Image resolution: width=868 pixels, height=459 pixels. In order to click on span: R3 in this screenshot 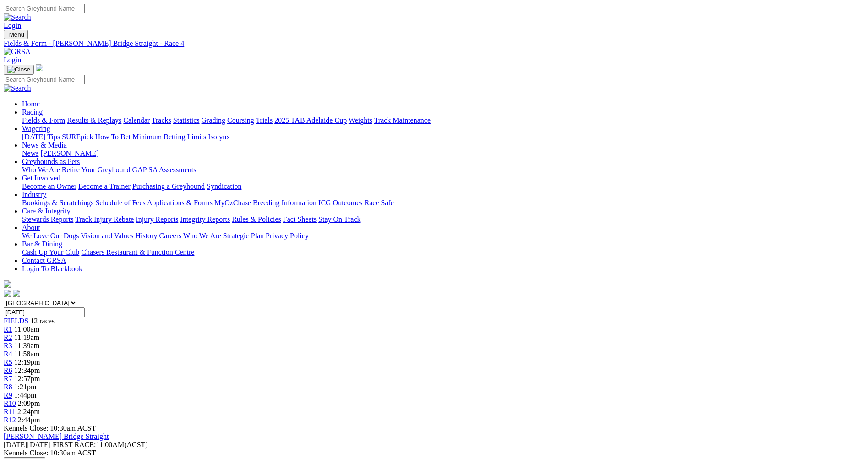, I will do `click(8, 345)`.